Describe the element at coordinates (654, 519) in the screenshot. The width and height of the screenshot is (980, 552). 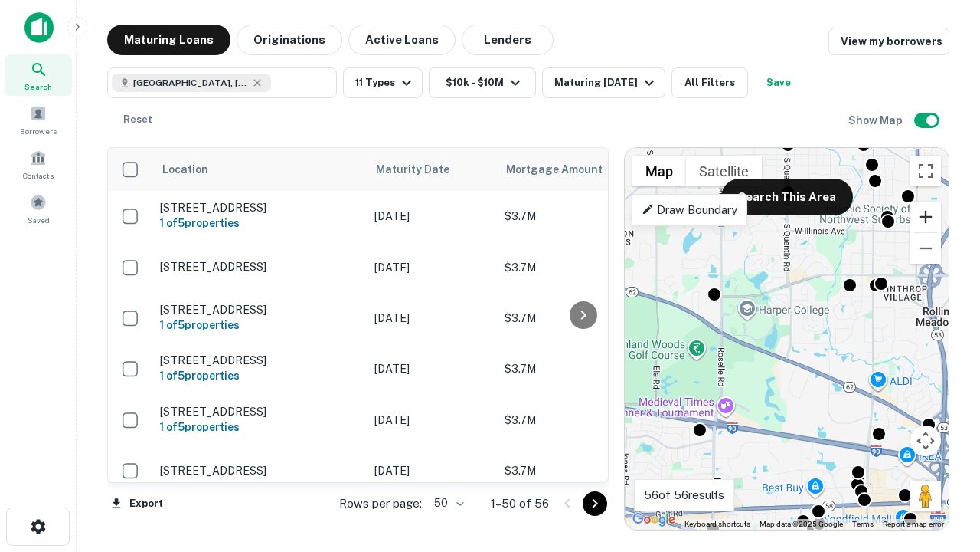
I see `img: Google` at that location.